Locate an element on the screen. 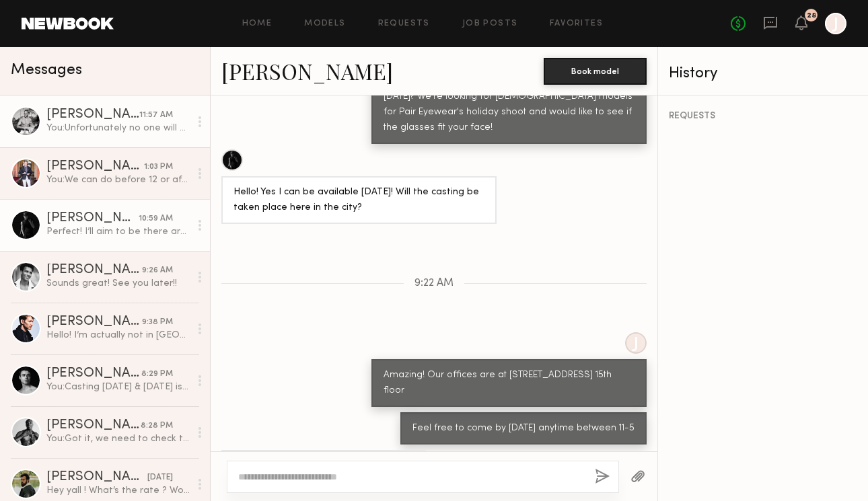 This screenshot has height=501, width=868. a: Models is located at coordinates (324, 23).